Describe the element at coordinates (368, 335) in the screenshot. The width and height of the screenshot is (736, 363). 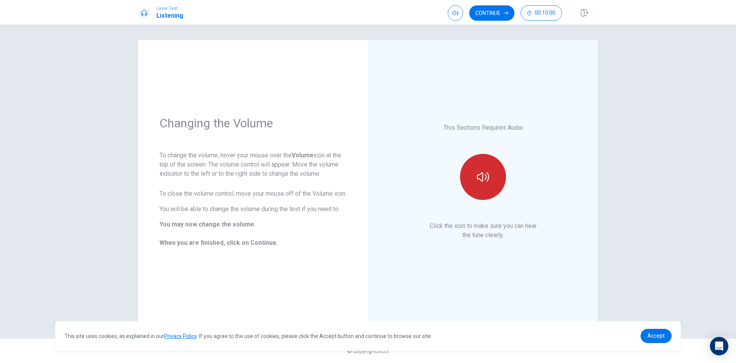
I see `div: cookieconsent` at that location.